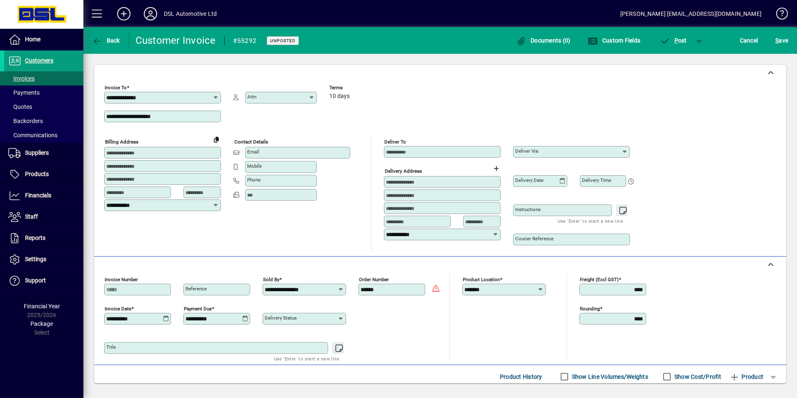 Image resolution: width=797 pixels, height=398 pixels. What do you see at coordinates (673, 40) in the screenshot?
I see `span: ost` at bounding box center [673, 40].